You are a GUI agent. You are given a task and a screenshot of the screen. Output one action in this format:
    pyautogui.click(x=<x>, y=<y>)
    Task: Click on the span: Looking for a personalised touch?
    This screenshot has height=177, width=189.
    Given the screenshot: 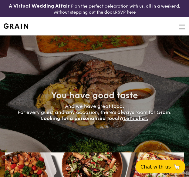 What is the action you would take?
    pyautogui.click(x=82, y=118)
    